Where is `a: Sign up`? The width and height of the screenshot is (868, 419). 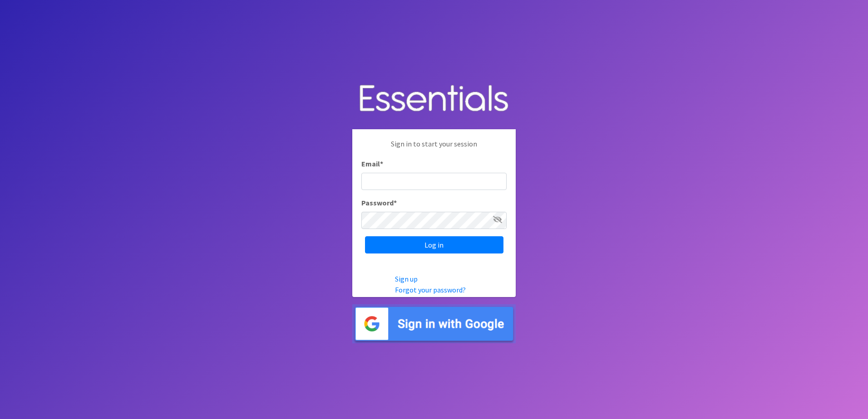 a: Sign up is located at coordinates (407, 279).